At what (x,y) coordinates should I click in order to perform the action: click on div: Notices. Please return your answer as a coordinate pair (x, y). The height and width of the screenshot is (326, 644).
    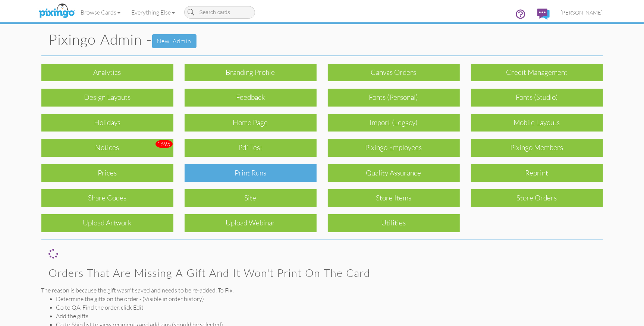
    Looking at the image, I should click on (107, 148).